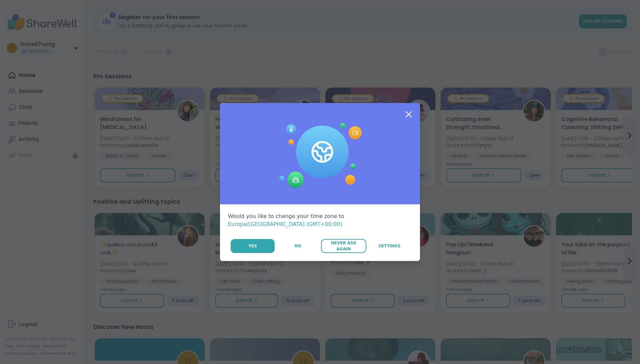 The width and height of the screenshot is (640, 364). What do you see at coordinates (320, 156) in the screenshot?
I see `img: Session Experience` at bounding box center [320, 156].